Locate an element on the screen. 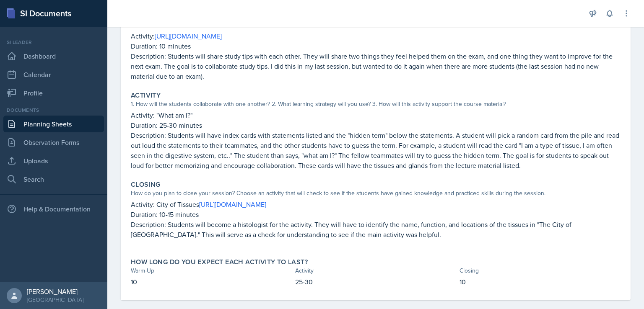 This screenshot has width=644, height=309. p: Description: Students will share study tips with each other. They will share two things they feel... is located at coordinates (376, 66).